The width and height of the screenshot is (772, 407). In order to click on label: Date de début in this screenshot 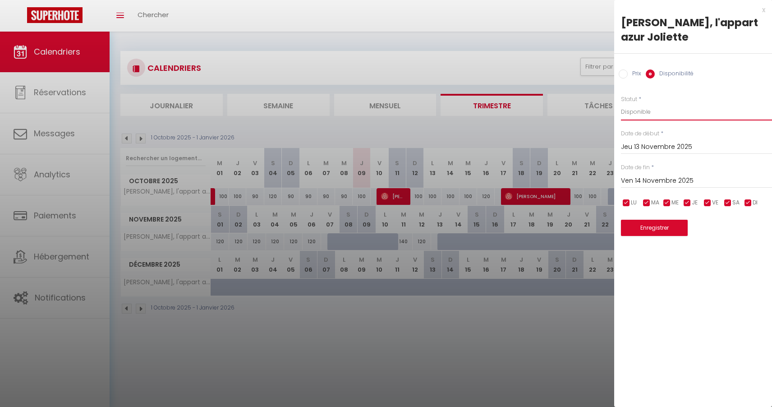, I will do `click(640, 133)`.